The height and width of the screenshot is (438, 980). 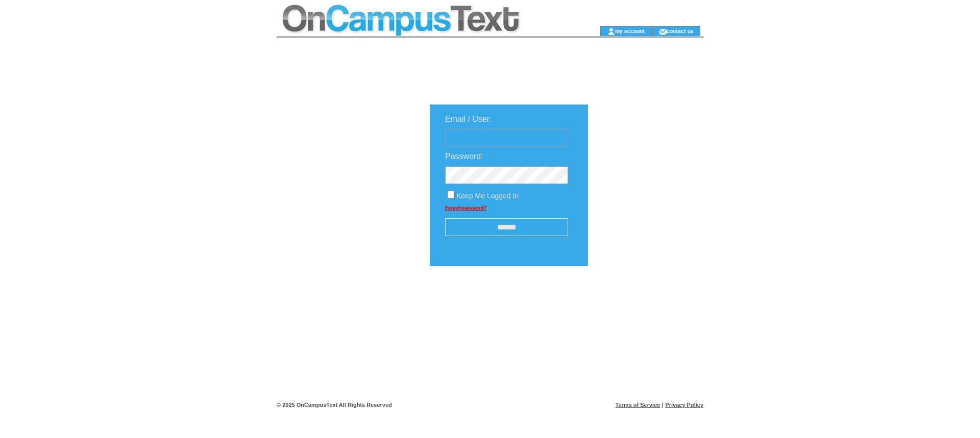 What do you see at coordinates (643, 298) in the screenshot?
I see `img: transparent.png;jsessionid=6AE99B7C5C6404FD4DE48B868B4CFD25` at bounding box center [643, 298].